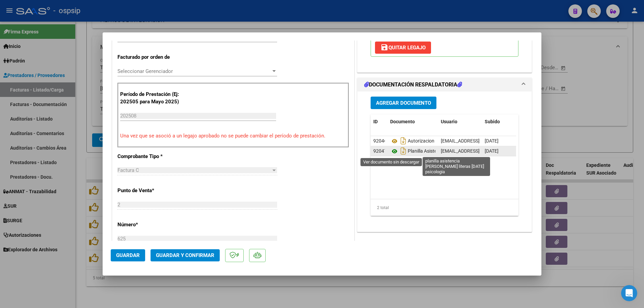 This screenshot has width=644, height=308. I want to click on datatable-header-cell: Documento, so click(413, 122).